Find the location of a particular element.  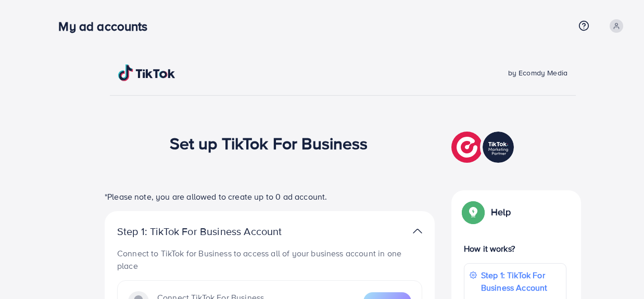

h3: My ad accounts is located at coordinates (106, 26).